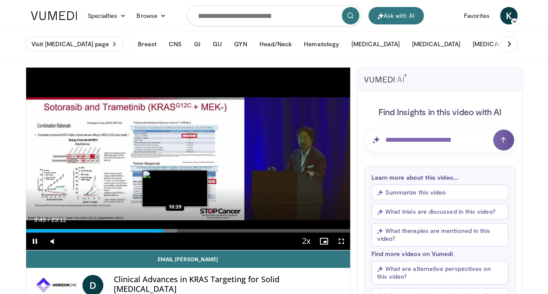  I want to click on img: image.jpeg, so click(175, 188).